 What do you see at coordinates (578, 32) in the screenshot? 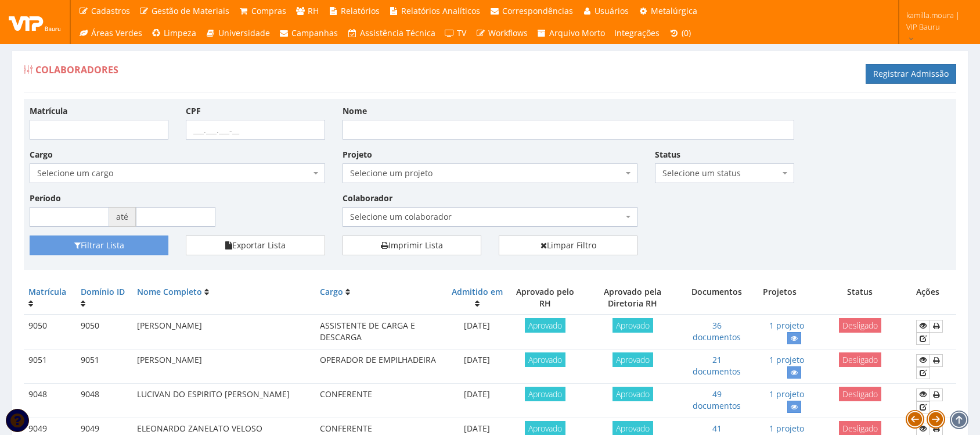
I see `span: Arquivo Morto` at bounding box center [578, 32].